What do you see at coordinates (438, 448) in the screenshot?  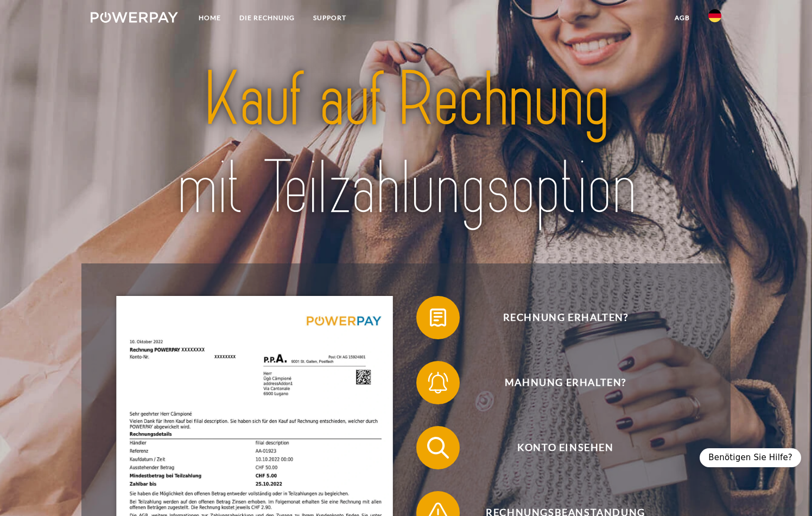 I see `img: qb_search.svg` at bounding box center [438, 448].